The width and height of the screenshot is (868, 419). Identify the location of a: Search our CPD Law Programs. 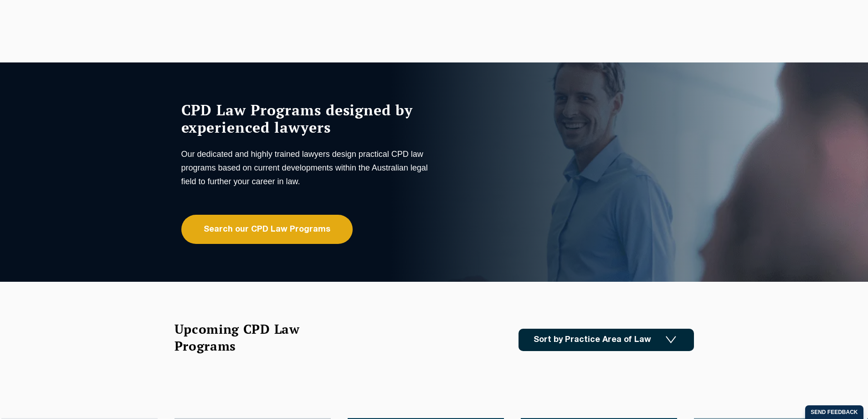
(267, 229).